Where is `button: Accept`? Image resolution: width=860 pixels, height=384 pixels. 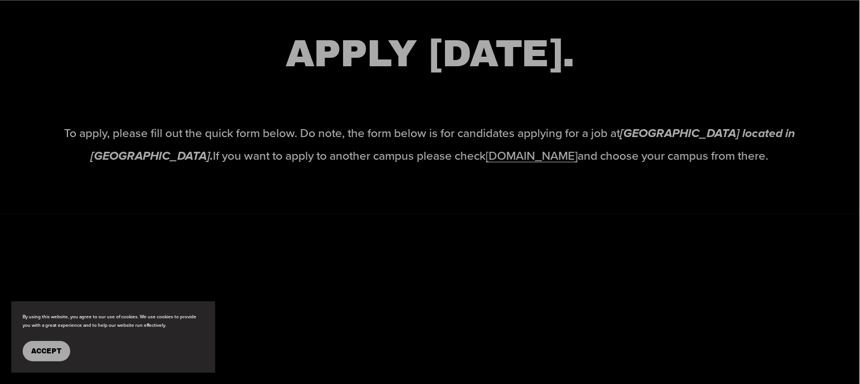
button: Accept is located at coordinates (46, 351).